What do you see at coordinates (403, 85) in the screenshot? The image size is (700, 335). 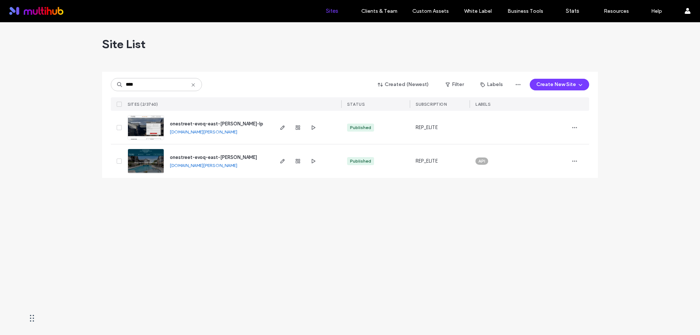 I see `button: Created (Newest)` at bounding box center [403, 85].